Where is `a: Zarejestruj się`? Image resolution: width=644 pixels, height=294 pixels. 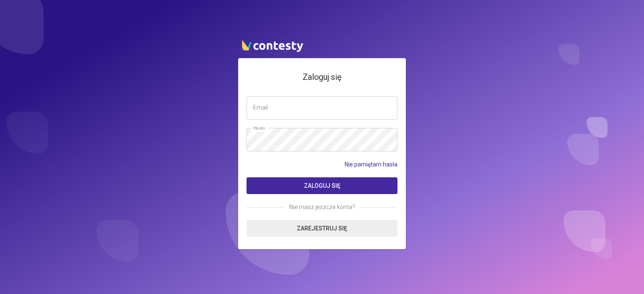 a: Zarejestruj się is located at coordinates (322, 228).